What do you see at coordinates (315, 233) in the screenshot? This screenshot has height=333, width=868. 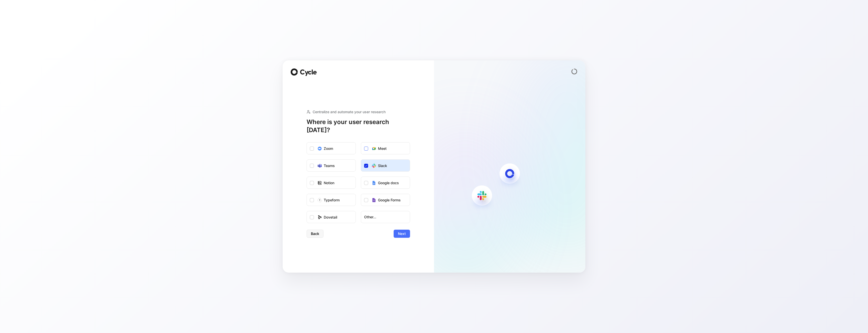 I see `button: Back` at bounding box center [315, 233].